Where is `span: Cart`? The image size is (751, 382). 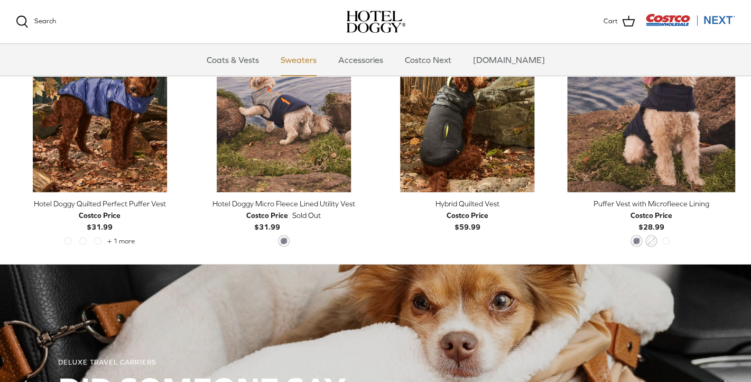 span: Cart is located at coordinates (610, 21).